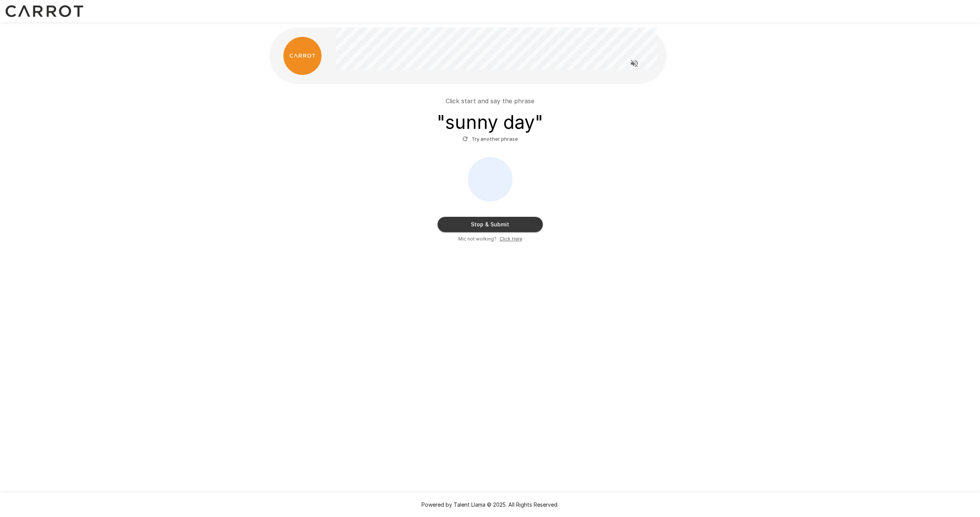 This screenshot has width=980, height=517. What do you see at coordinates (511, 238) in the screenshot?
I see `u: Click Here` at bounding box center [511, 238].